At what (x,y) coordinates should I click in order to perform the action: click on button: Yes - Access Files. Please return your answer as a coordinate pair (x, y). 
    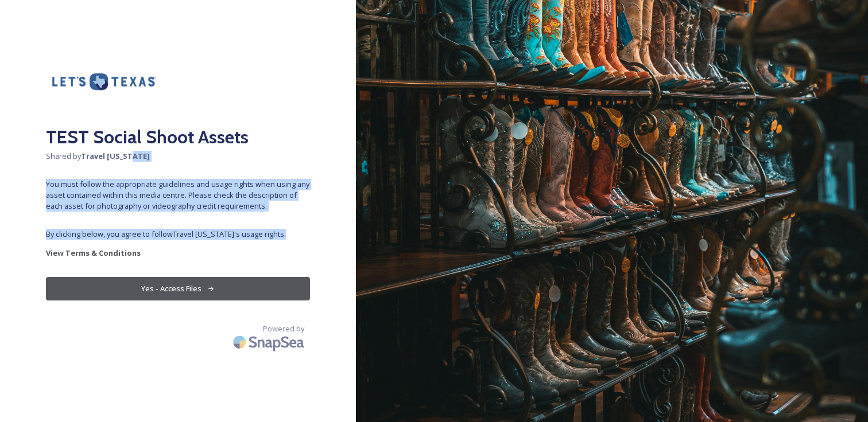
    Looking at the image, I should click on (178, 289).